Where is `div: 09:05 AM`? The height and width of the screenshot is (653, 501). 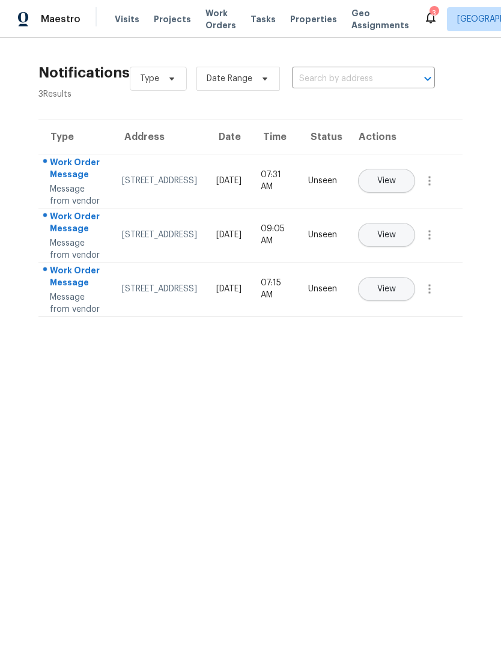 div: 09:05 AM is located at coordinates (274, 235).